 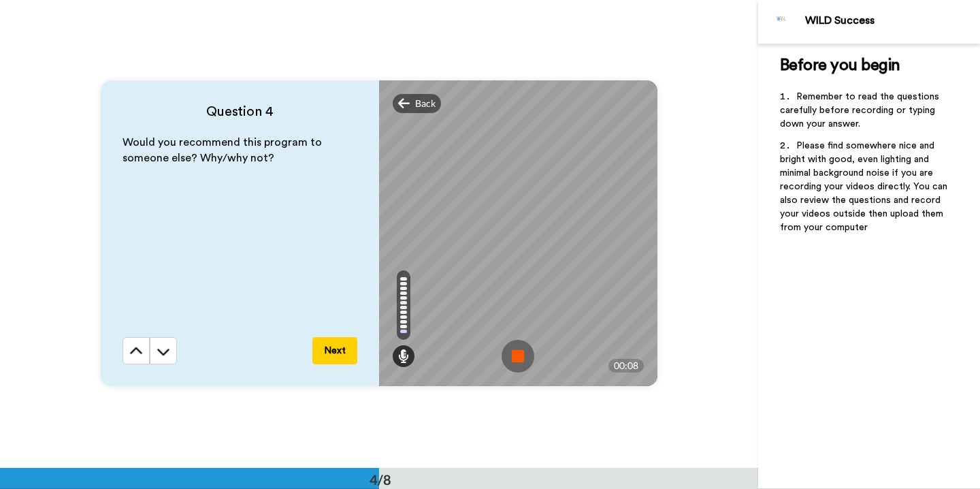 I want to click on div: 00:08, so click(x=626, y=366).